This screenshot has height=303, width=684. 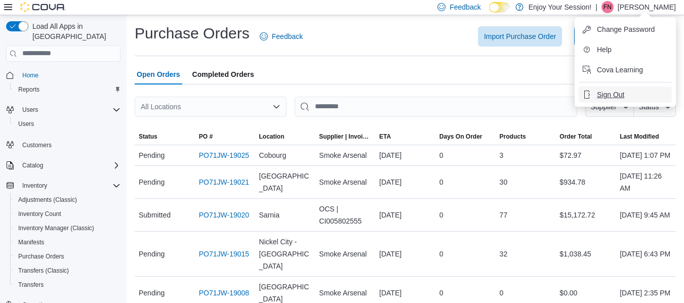 What do you see at coordinates (645, 137) in the screenshot?
I see `button: Last Modified` at bounding box center [645, 137].